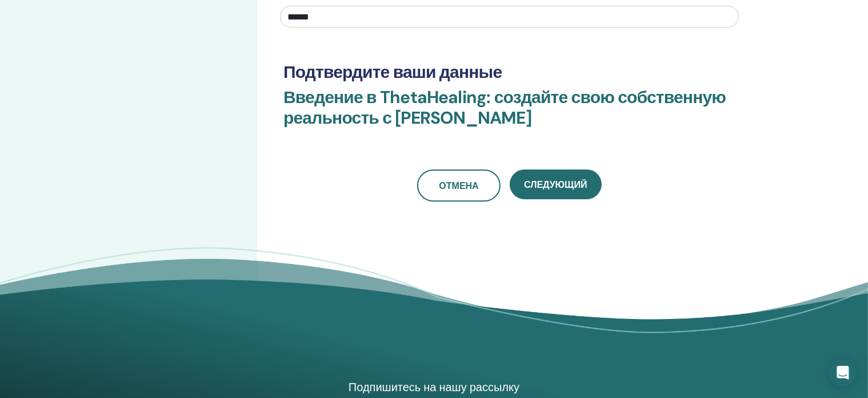 Image resolution: width=868 pixels, height=398 pixels. What do you see at coordinates (556, 185) in the screenshot?
I see `button: Следующий` at bounding box center [556, 185].